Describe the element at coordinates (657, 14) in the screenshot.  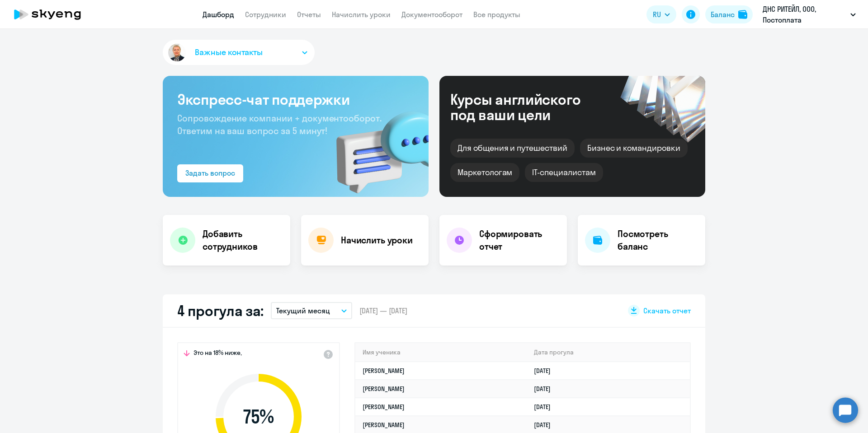
I see `span: RU` at that location.